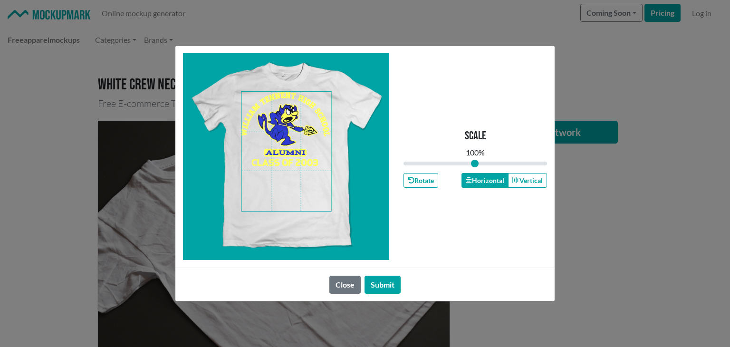 The width and height of the screenshot is (730, 347). Describe the element at coordinates (475, 136) in the screenshot. I see `p: Scale` at that location.